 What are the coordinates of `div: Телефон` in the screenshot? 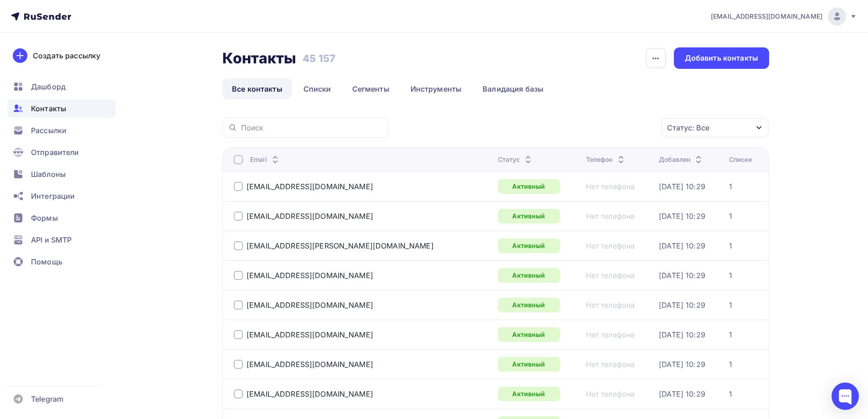 It's located at (606, 160).